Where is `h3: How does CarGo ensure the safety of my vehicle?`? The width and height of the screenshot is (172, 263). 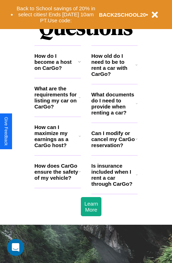
h3: How does CarGo ensure the safety of my vehicle? is located at coordinates (56, 172).